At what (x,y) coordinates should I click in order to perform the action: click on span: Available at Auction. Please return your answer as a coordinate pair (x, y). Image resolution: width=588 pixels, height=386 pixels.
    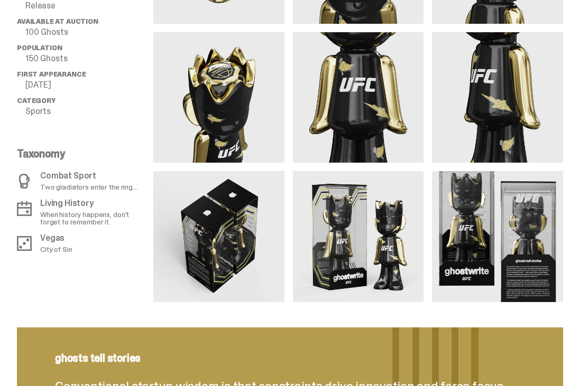
    Looking at the image, I should click on (58, 21).